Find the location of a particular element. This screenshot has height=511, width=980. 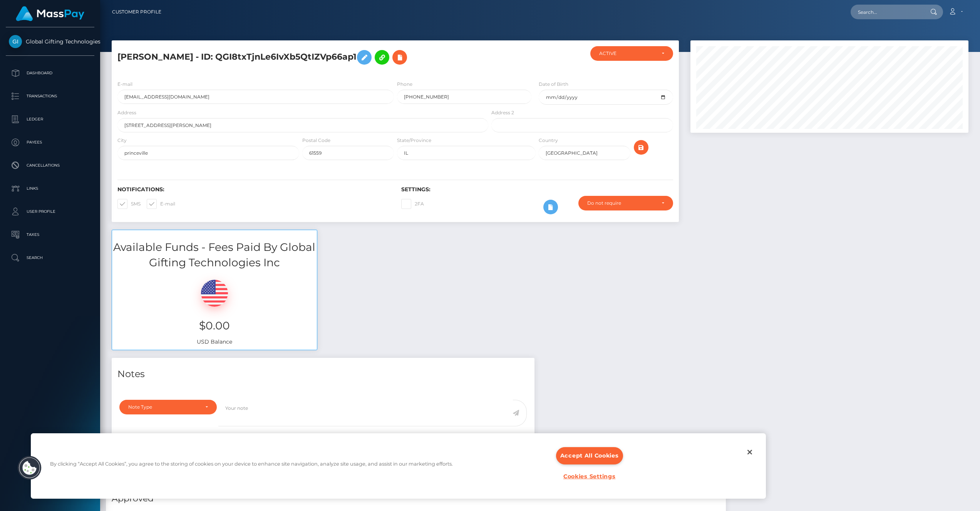

a: Transactions is located at coordinates (50, 96).